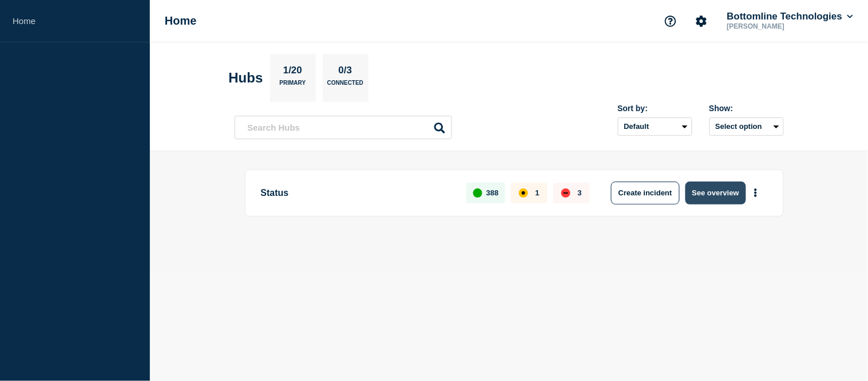 The height and width of the screenshot is (381, 868). Describe the element at coordinates (493, 193) in the screenshot. I see `p: 388` at that location.